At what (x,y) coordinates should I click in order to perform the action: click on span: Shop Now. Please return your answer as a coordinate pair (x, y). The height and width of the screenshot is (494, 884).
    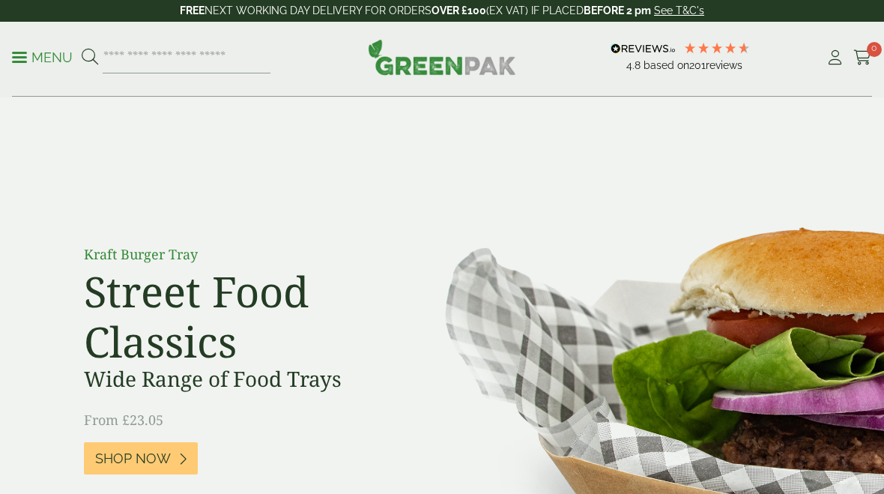
    Looking at the image, I should click on (133, 458).